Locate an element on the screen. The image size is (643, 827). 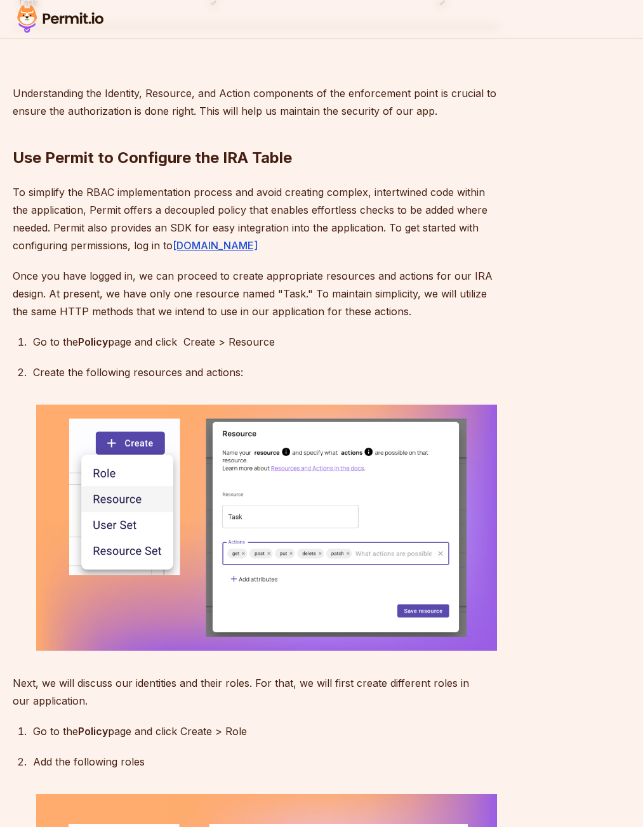
img: Frame 68089.png is located at coordinates (267, 528).